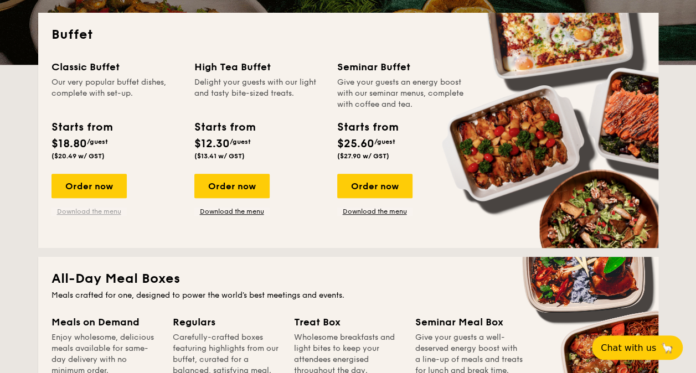 The width and height of the screenshot is (696, 373). I want to click on div: Seminar Meal Box, so click(469, 322).